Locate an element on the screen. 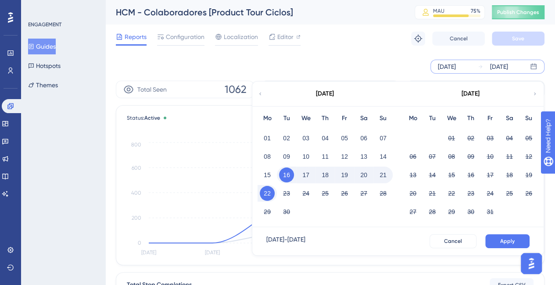 The height and width of the screenshot is (285, 555). span: Save is located at coordinates (518, 39).